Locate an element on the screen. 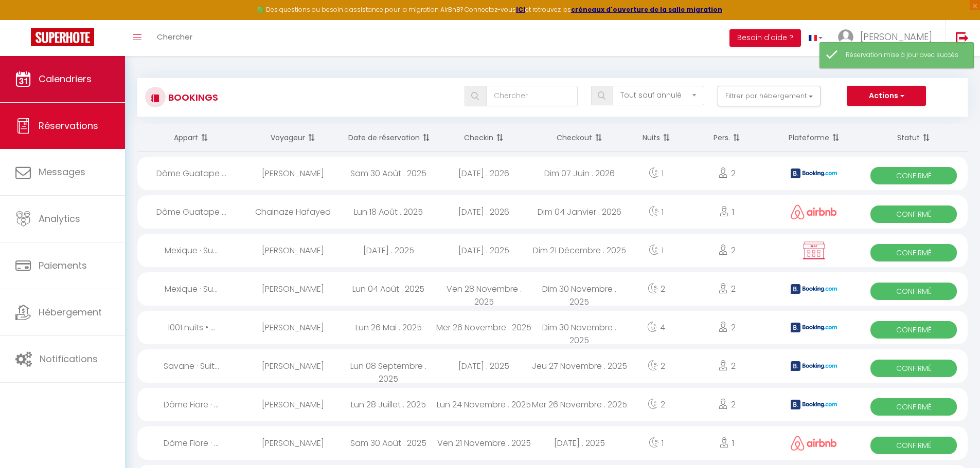 The width and height of the screenshot is (980, 468). strong: créneaux d'ouverture de la salle migration is located at coordinates (646, 9).